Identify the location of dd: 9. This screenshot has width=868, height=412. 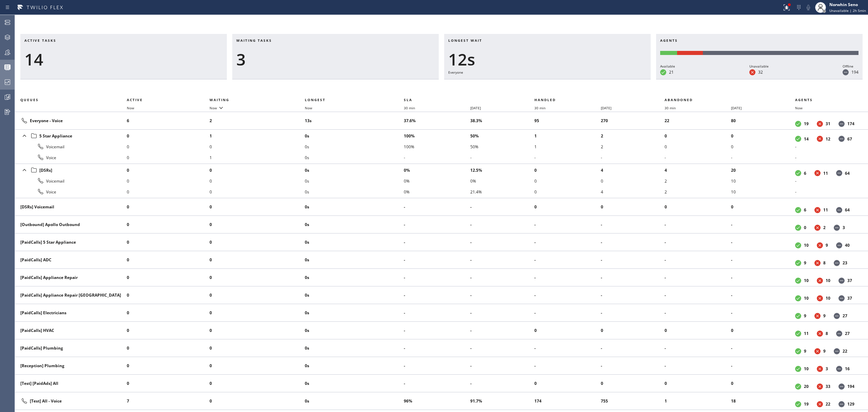
(805, 316).